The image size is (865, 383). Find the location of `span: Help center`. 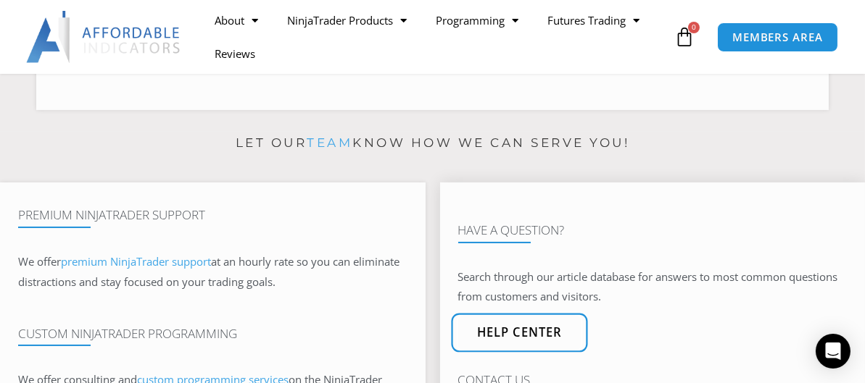

span: Help center is located at coordinates (519, 333).